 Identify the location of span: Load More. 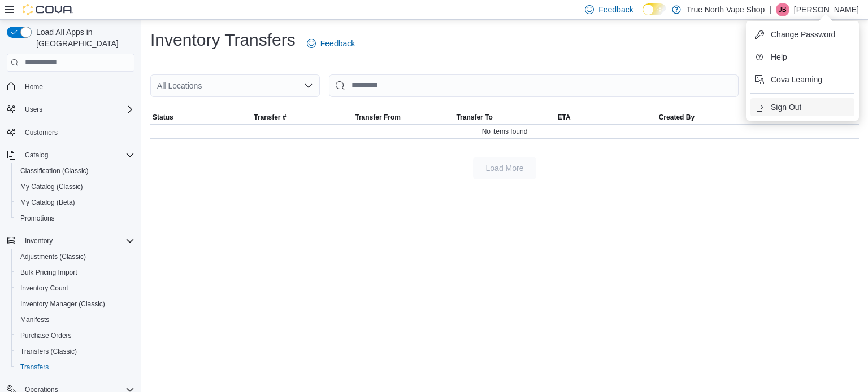
(504, 168).